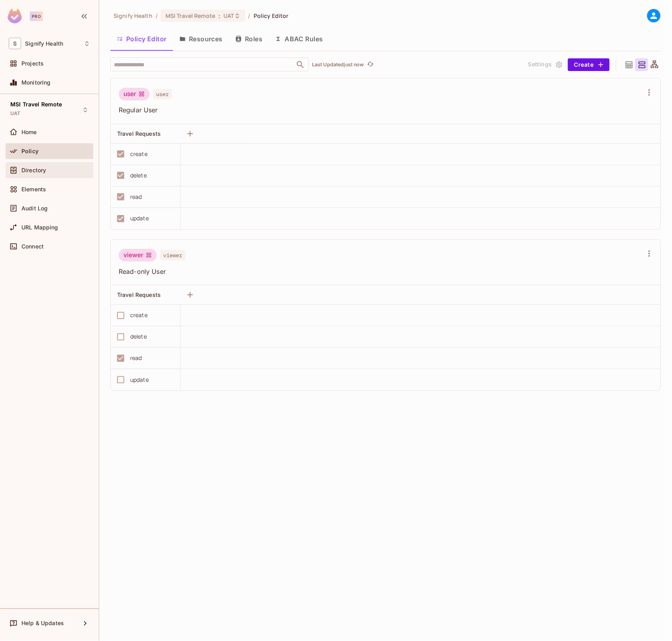  I want to click on img: SReyMgAAAABJRU5ErkJggg==, so click(14, 16).